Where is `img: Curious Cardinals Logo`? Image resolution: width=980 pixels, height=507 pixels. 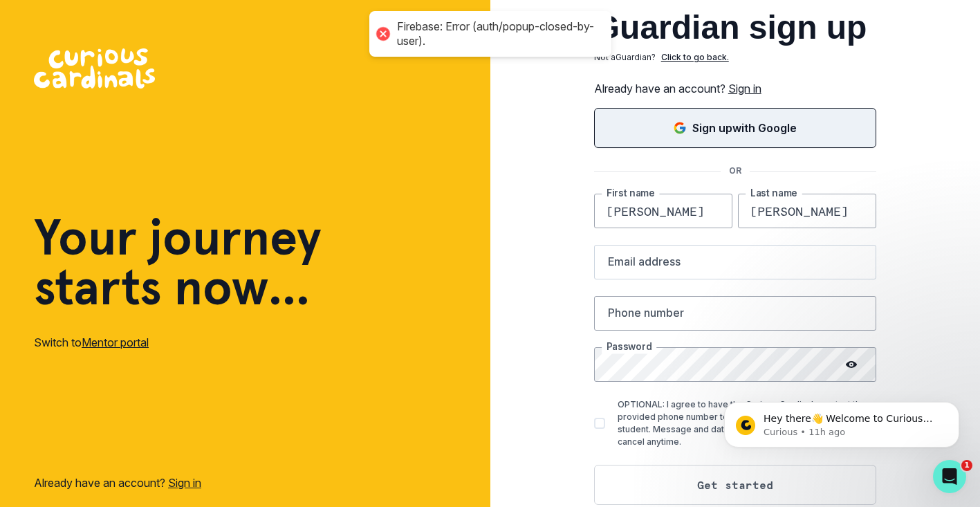
img: Curious Cardinals Logo is located at coordinates (94, 68).